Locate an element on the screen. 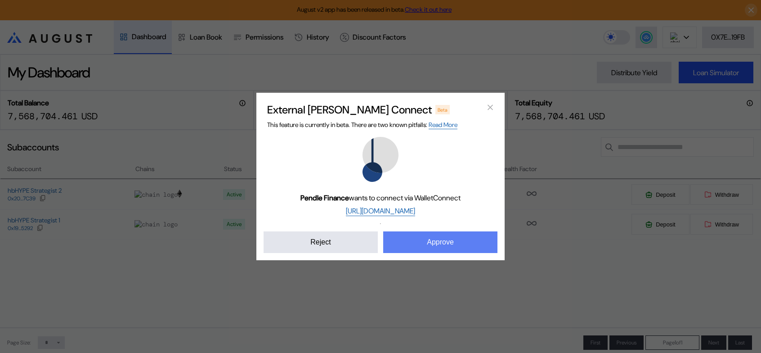 The height and width of the screenshot is (353, 761). button: close modal is located at coordinates (490, 107).